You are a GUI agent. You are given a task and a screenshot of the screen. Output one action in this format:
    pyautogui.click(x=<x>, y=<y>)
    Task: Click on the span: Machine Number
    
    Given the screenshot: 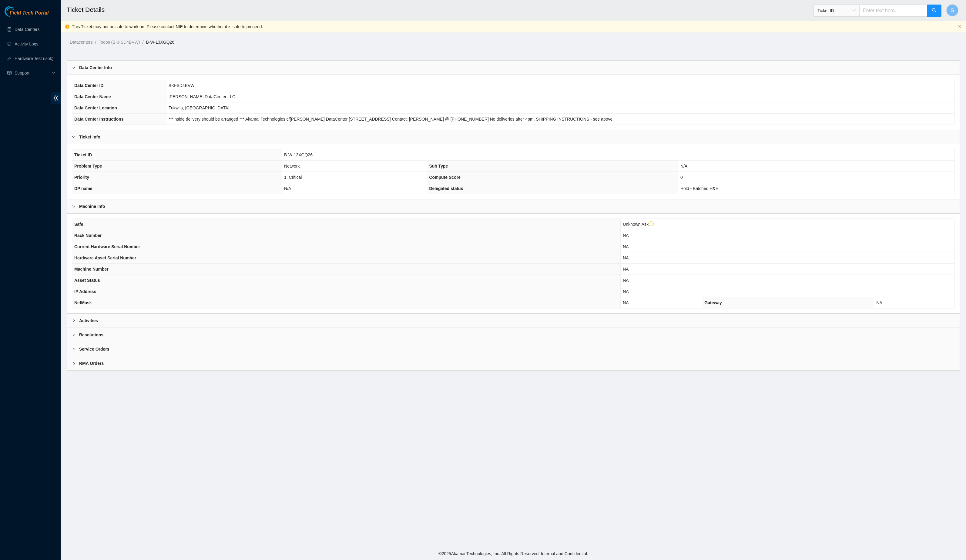 What is the action you would take?
    pyautogui.click(x=91, y=269)
    